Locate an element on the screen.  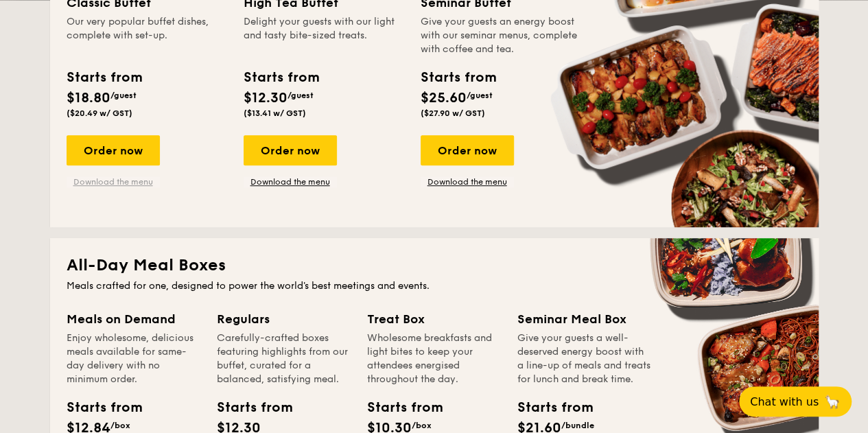
div: Meals crafted for one, designed to power the world's best meetings and events. is located at coordinates (434, 286).